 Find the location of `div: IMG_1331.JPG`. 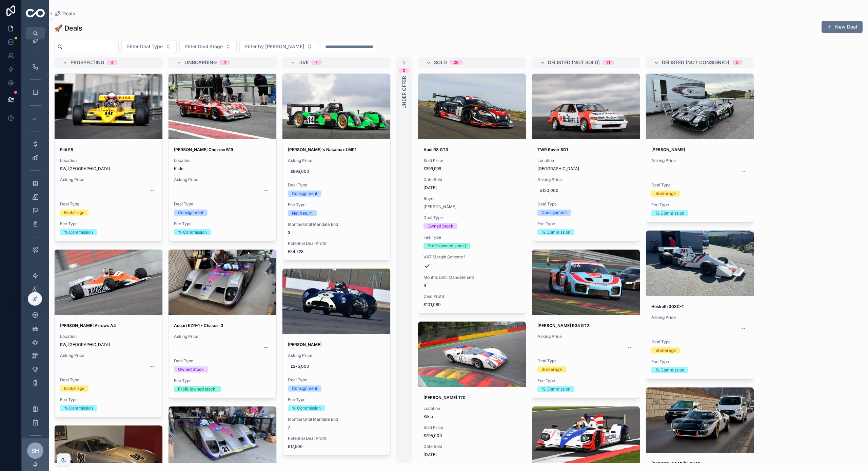

div: IMG_1331.JPG is located at coordinates (223, 282).